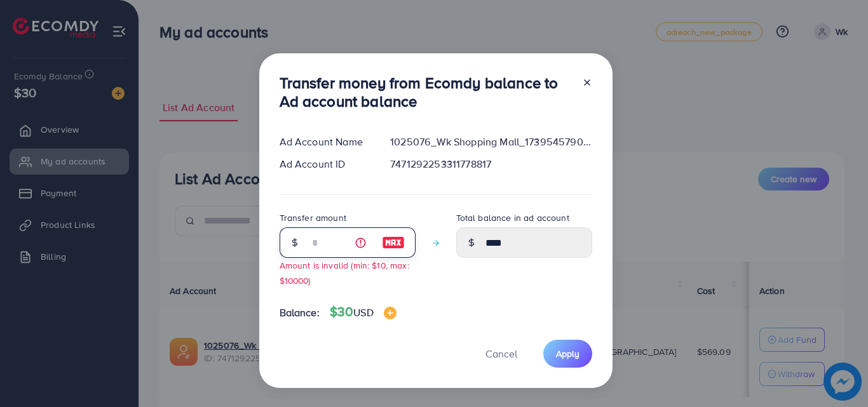 The width and height of the screenshot is (868, 407). What do you see at coordinates (568, 353) in the screenshot?
I see `button: Apply` at bounding box center [568, 353].